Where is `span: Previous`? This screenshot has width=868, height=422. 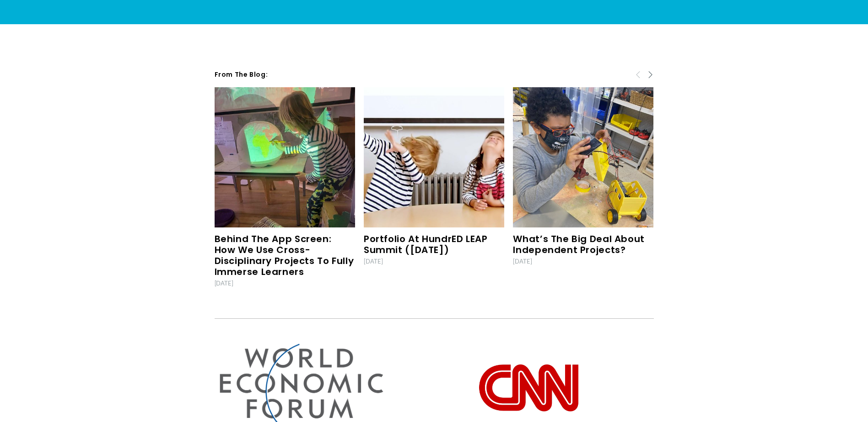
span: Previous is located at coordinates (638, 74).